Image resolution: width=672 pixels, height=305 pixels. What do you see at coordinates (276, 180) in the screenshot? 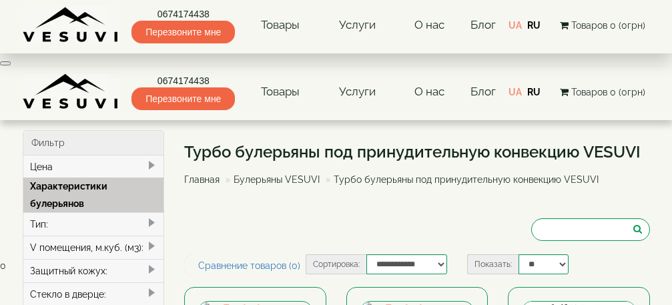
I see `a: Булерьяны VESUVI` at bounding box center [276, 180].